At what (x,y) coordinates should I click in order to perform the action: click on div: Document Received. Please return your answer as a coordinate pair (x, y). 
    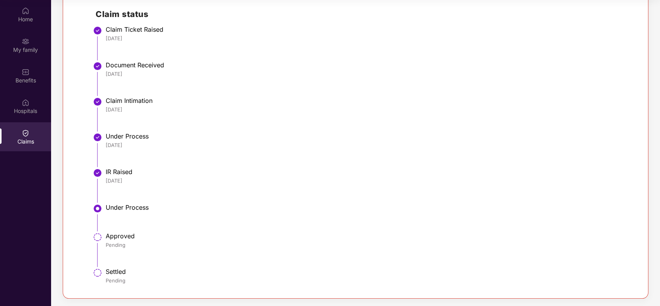
    Looking at the image, I should click on (368, 65).